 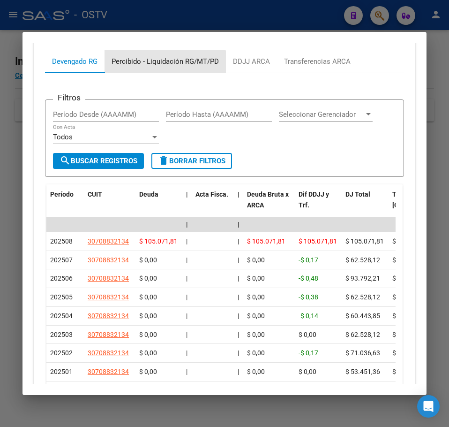 What do you see at coordinates (318, 205) in the screenshot?
I see `datatable-header-cell: Dif DDJJ y Trf.` at bounding box center [318, 205].